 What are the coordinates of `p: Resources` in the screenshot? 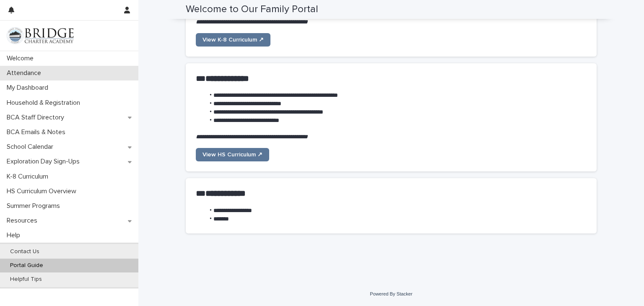 It's located at (23, 220).